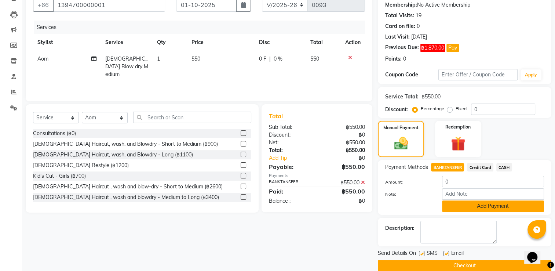 The image size is (555, 271). I want to click on span: 0 F, so click(263, 59).